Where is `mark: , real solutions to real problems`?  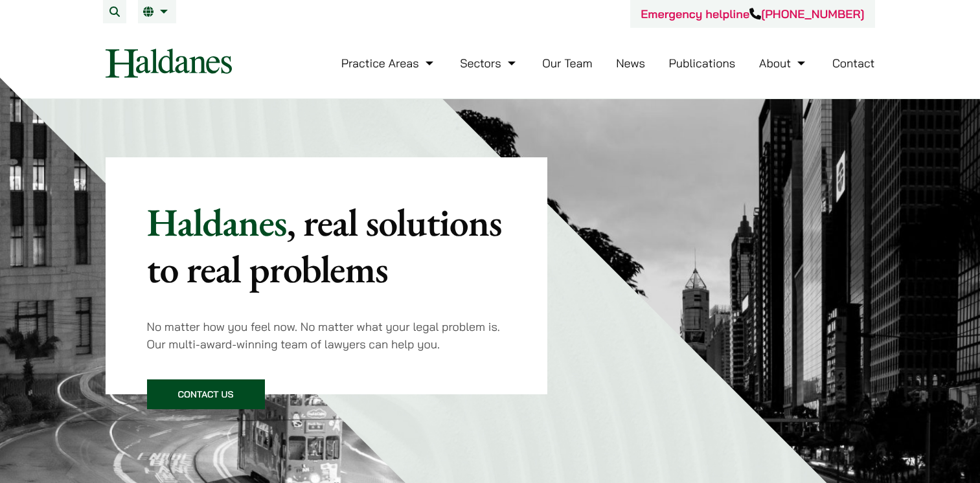
mark: , real solutions to real problems is located at coordinates (325, 245).